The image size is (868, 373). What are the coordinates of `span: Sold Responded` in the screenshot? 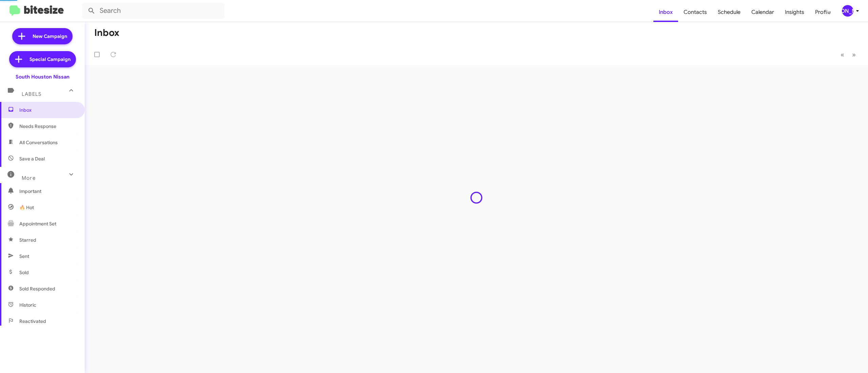 It's located at (37, 289).